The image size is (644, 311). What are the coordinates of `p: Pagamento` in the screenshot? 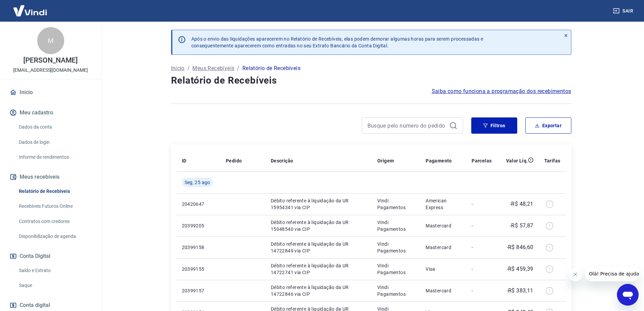 It's located at (439, 161).